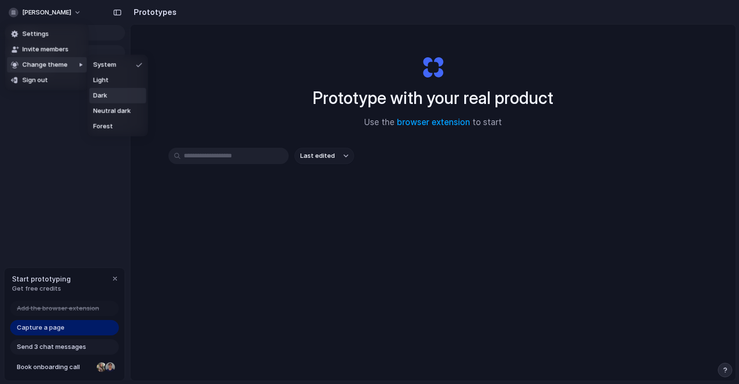  Describe the element at coordinates (105, 65) in the screenshot. I see `span: System` at that location.